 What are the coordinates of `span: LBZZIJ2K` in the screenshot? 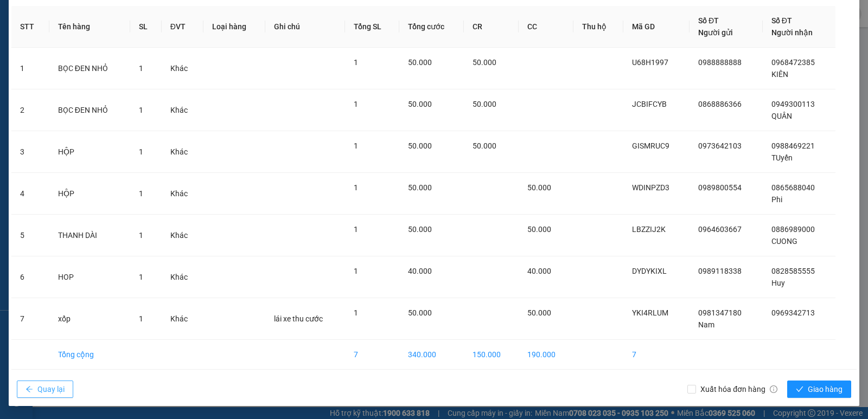 It's located at (649, 230).